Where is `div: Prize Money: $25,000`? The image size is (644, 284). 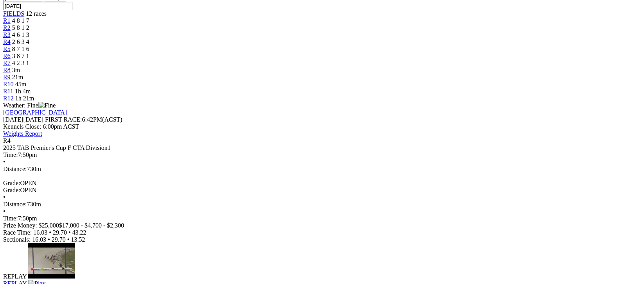
div: Prize Money: $25,000 is located at coordinates (322, 225).